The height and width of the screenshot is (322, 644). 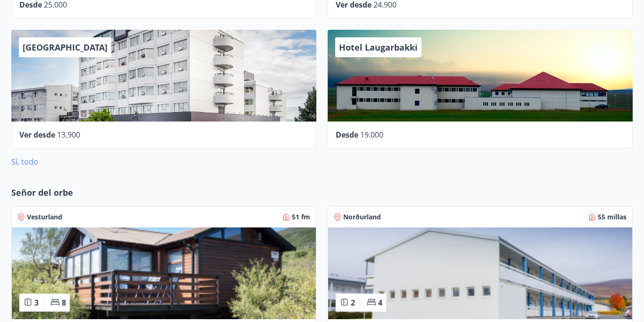 What do you see at coordinates (353, 302) in the screenshot?
I see `font: 2` at bounding box center [353, 302].